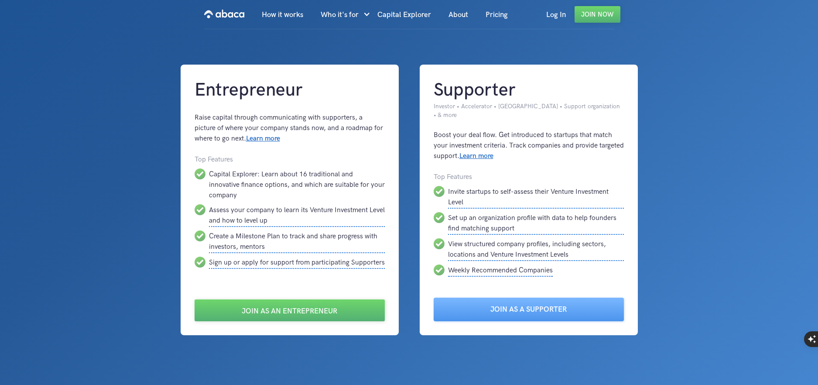 The height and width of the screenshot is (385, 818). Describe the element at coordinates (529, 90) in the screenshot. I see `h1: Supporter` at that location.